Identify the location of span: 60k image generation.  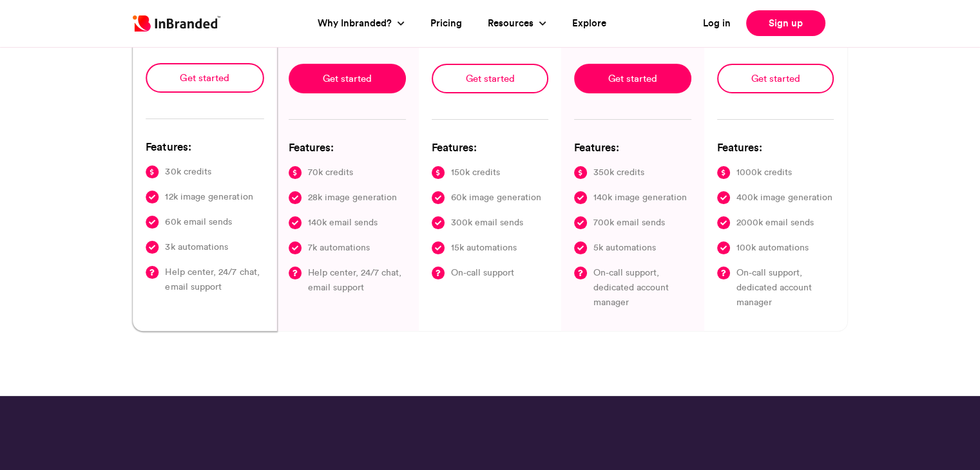
(496, 197).